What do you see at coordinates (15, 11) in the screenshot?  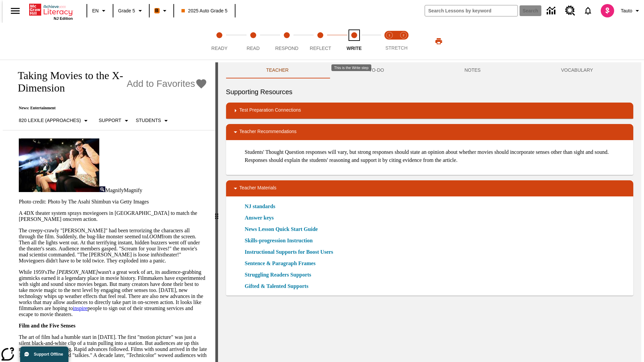 I see `button: Open side menu` at bounding box center [15, 11].